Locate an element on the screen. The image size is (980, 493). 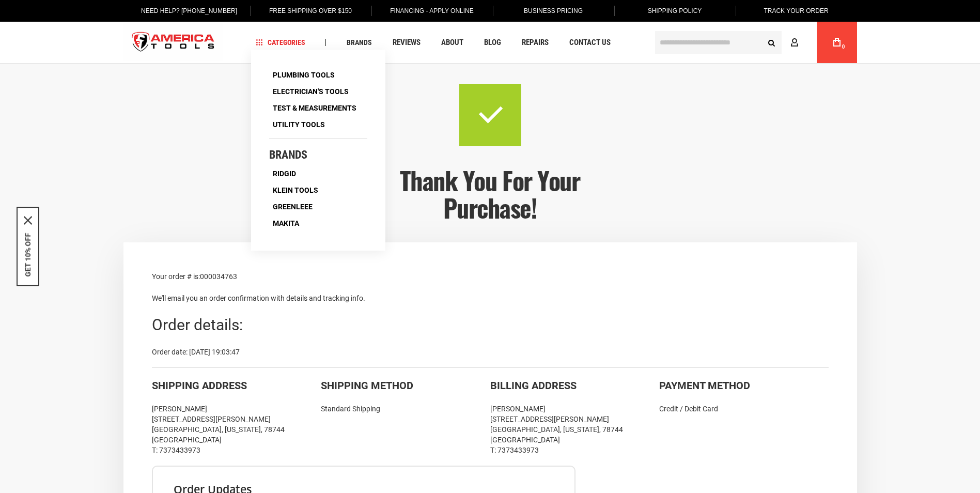
a: About is located at coordinates (452, 42).